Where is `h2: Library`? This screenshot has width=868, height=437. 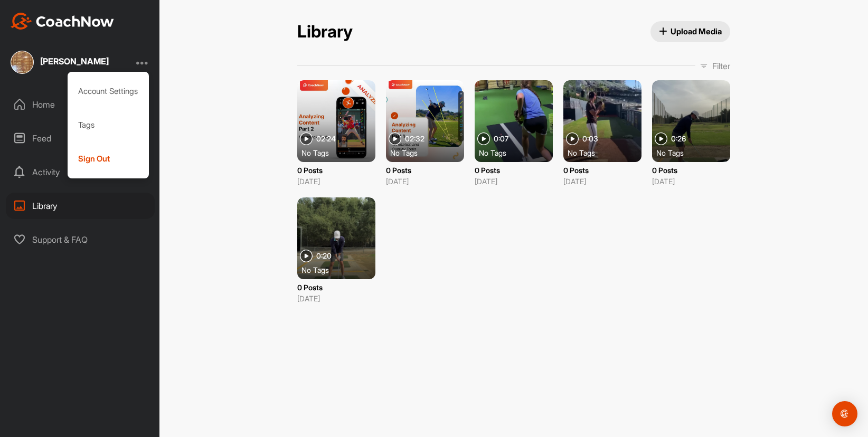 h2: Library is located at coordinates (325, 31).